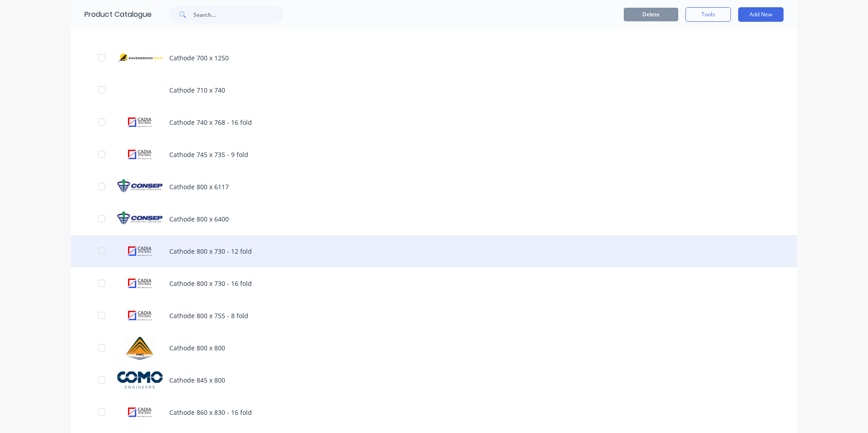 This screenshot has height=433, width=868. What do you see at coordinates (708, 14) in the screenshot?
I see `button: Tools` at bounding box center [708, 14].